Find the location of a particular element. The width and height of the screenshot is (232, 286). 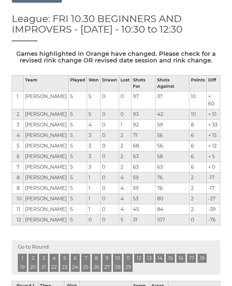

a: 12 is located at coordinates (139, 259).